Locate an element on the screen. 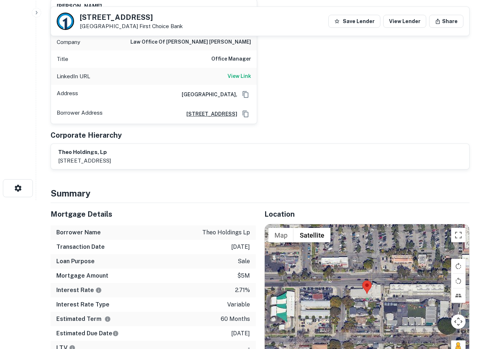 The height and width of the screenshot is (349, 484). svg: Estimate is based on a standard schedule for this type of loan. is located at coordinates (116, 334).